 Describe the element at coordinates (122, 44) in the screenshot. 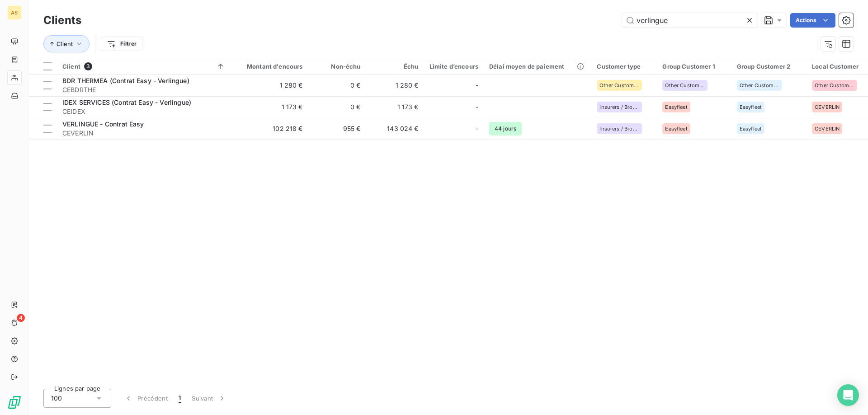

I see `button: Filtrer` at that location.